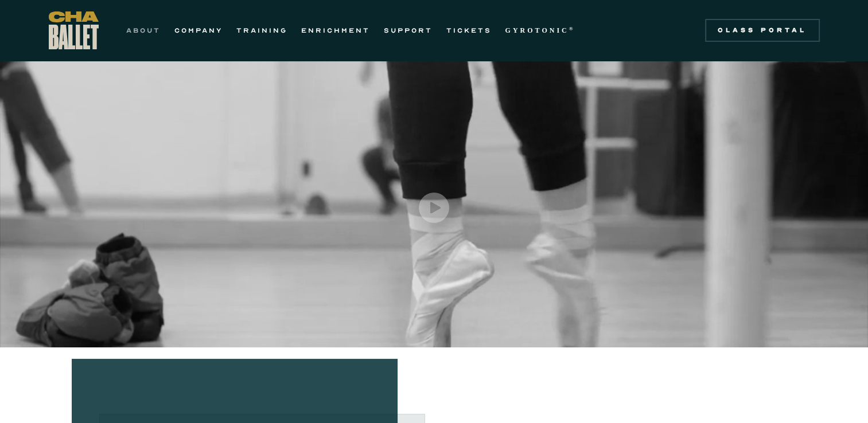 The image size is (868, 423). What do you see at coordinates (537, 30) in the screenshot?
I see `strong: GYROTONIC` at bounding box center [537, 30].